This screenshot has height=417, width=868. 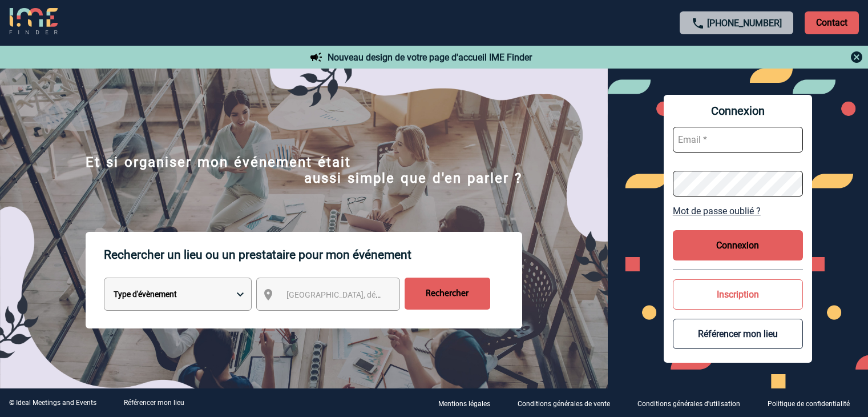 I want to click on p: Mentions légales, so click(x=464, y=404).